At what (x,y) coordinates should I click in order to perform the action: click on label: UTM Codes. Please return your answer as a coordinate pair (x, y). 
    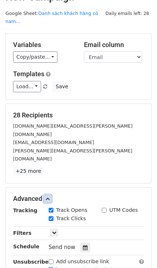
    Looking at the image, I should click on (124, 210).